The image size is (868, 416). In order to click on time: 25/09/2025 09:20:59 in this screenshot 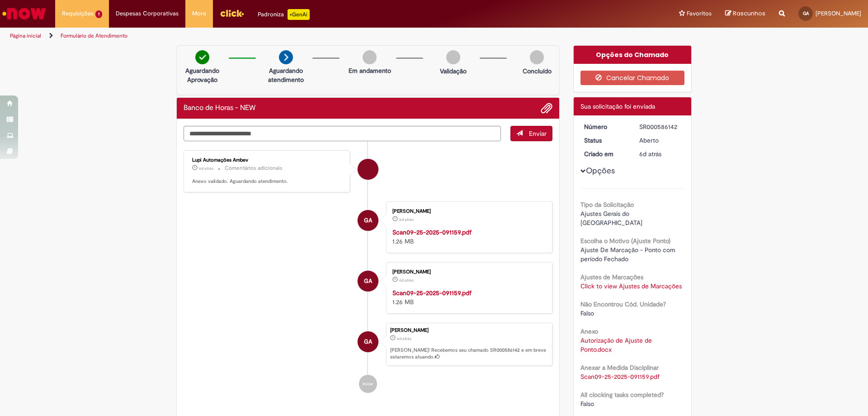, I will do `click(406, 280)`.